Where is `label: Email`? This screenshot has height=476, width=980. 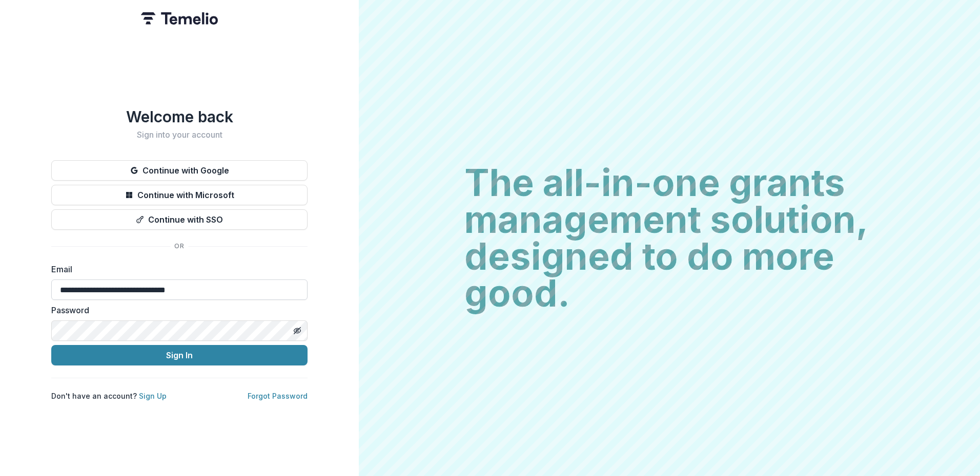 label: Email is located at coordinates (176, 269).